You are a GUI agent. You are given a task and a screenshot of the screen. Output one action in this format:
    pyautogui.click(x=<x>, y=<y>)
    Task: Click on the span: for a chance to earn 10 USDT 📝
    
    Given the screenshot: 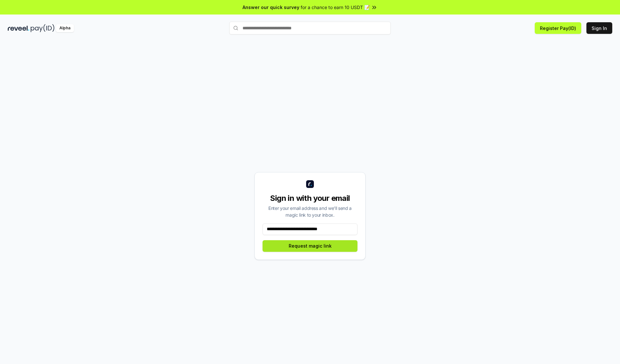 What is the action you would take?
    pyautogui.click(x=335, y=7)
    